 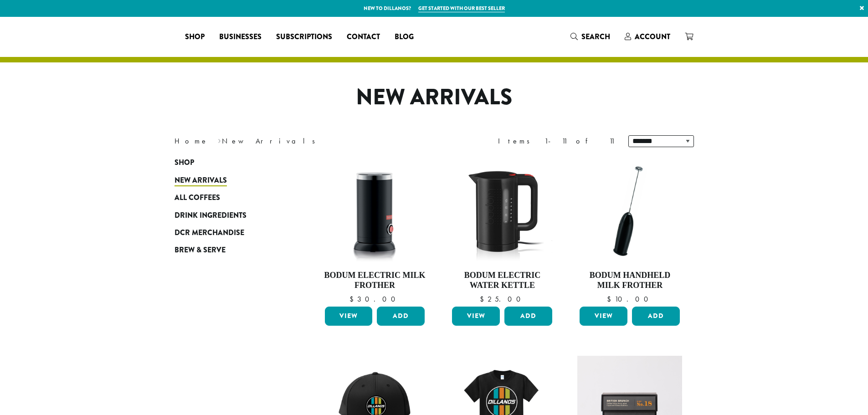 What do you see at coordinates (502, 299) in the screenshot?
I see `bdi: 25.00` at bounding box center [502, 299].